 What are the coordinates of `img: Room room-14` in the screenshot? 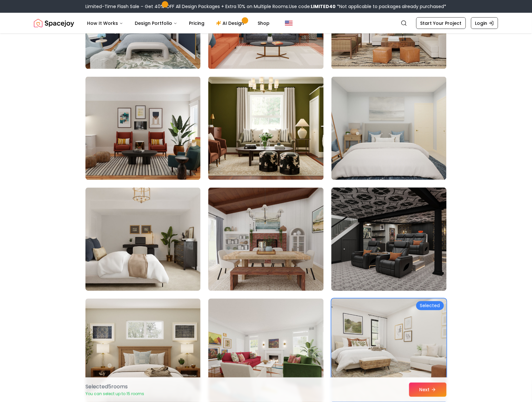 It's located at (266, 239).